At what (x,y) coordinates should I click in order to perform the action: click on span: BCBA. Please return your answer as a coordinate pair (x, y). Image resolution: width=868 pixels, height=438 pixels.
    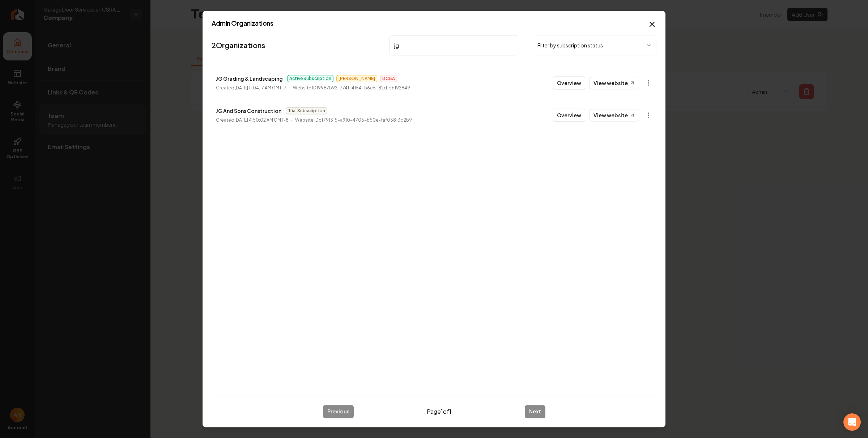
    Looking at the image, I should click on (389, 79).